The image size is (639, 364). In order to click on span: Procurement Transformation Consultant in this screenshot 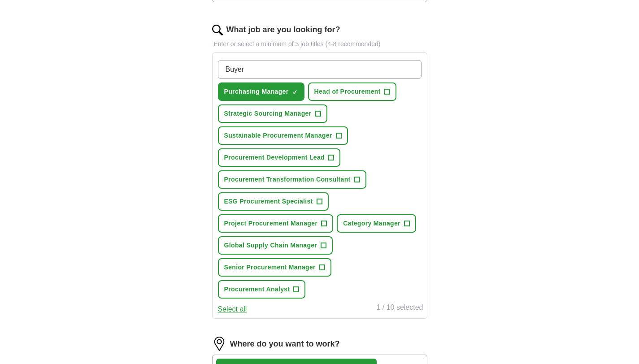, I will do `click(288, 179)`.